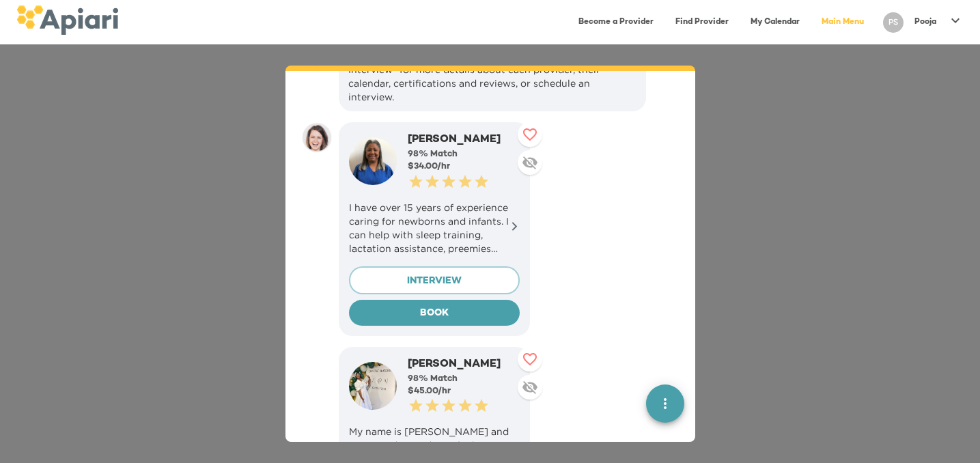 Image resolution: width=980 pixels, height=463 pixels. I want to click on div: $ 45.00 /hr, so click(463, 391).